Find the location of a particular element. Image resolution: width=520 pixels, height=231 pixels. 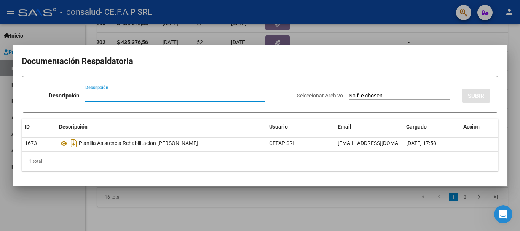

span: Seleccionar Archivo is located at coordinates (319, 95).